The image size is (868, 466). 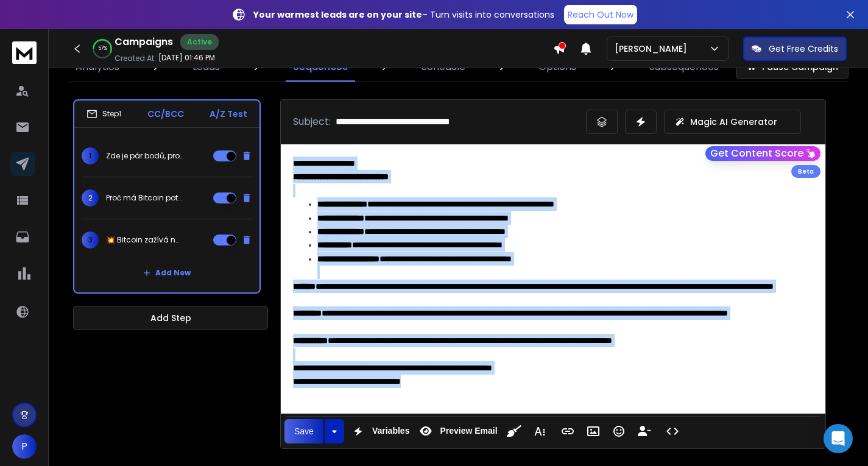 I want to click on span: 3, so click(x=90, y=240).